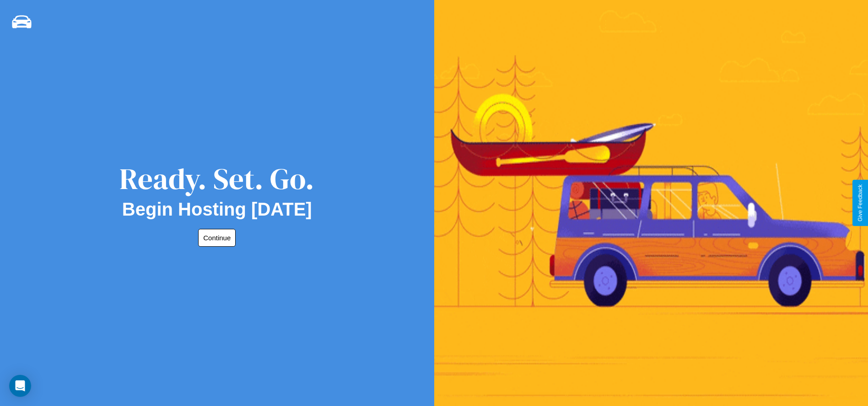  I want to click on div: Open Intercom Messenger, so click(20, 386).